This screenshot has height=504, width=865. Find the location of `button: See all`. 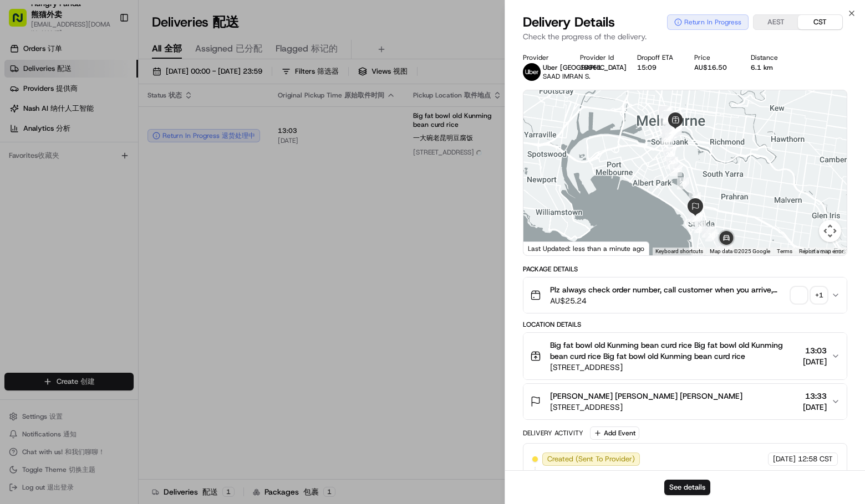

button: See all is located at coordinates (187, 149).